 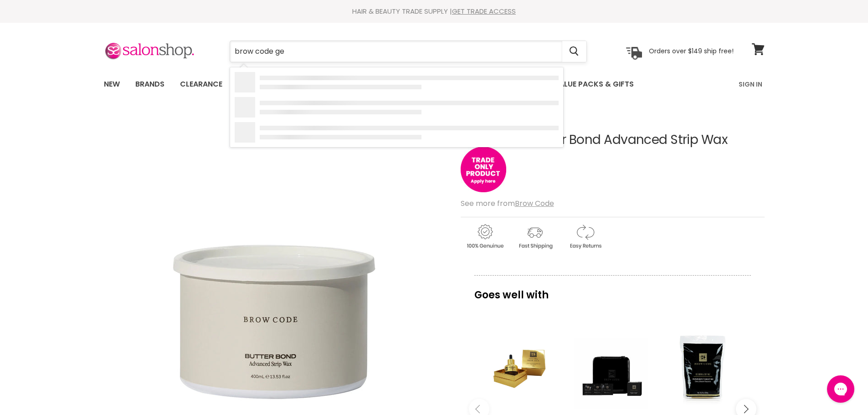 I want to click on img: returns.gif, so click(x=585, y=236).